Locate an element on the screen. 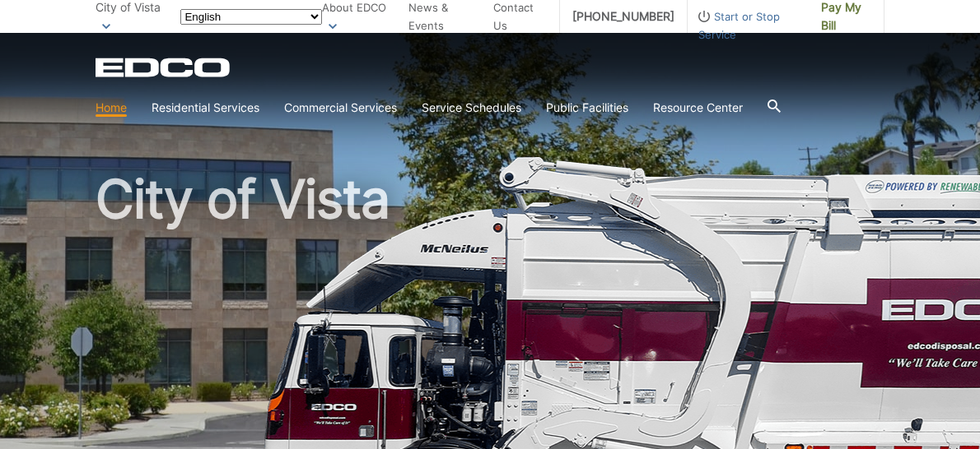  a: Resource Center is located at coordinates (697, 108).